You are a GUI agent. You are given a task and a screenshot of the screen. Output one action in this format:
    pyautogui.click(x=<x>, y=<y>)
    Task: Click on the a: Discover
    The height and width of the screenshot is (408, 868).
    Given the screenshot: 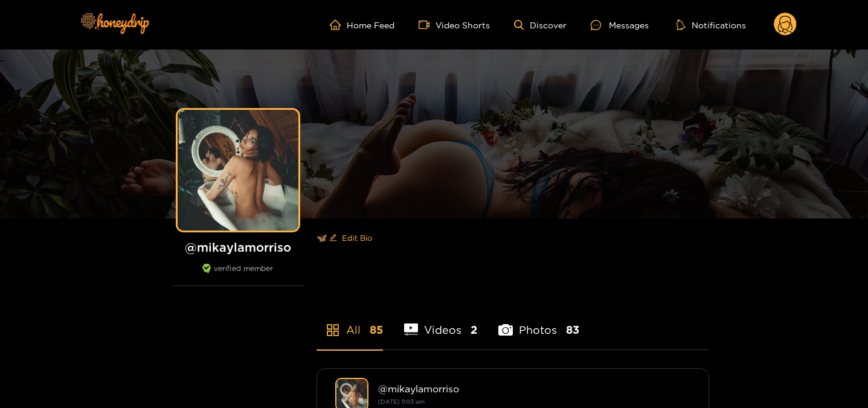 What is the action you would take?
    pyautogui.click(x=540, y=25)
    